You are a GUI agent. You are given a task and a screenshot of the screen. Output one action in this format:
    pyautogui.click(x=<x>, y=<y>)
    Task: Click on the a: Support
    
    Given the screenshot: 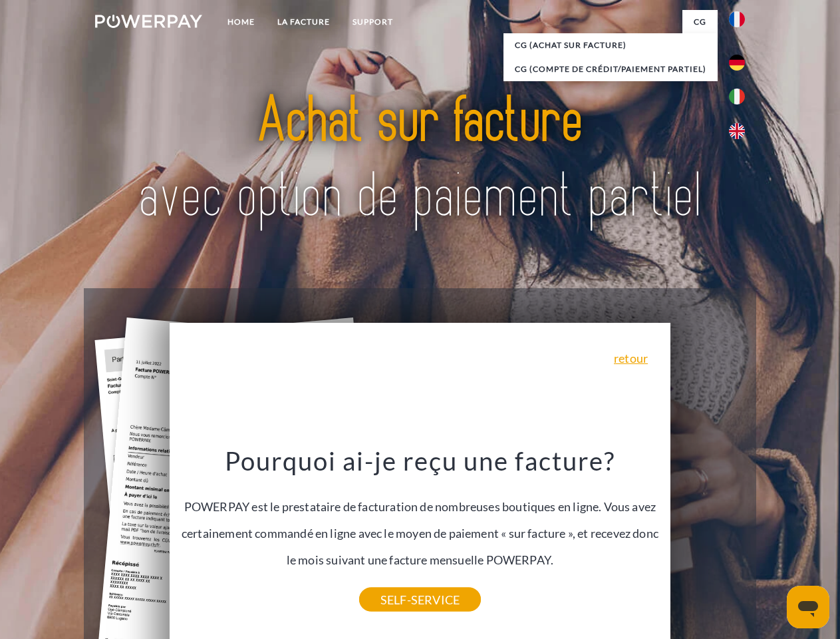 What is the action you would take?
    pyautogui.click(x=372, y=22)
    